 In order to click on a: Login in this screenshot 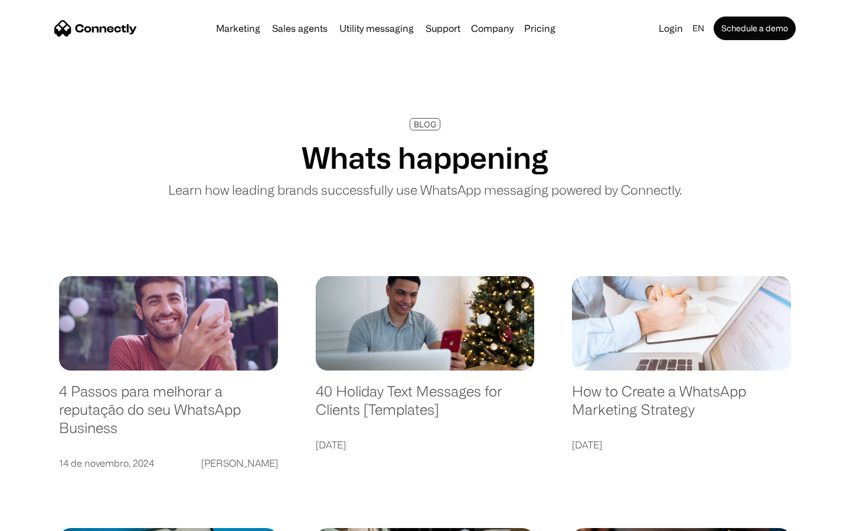, I will do `click(670, 28)`.